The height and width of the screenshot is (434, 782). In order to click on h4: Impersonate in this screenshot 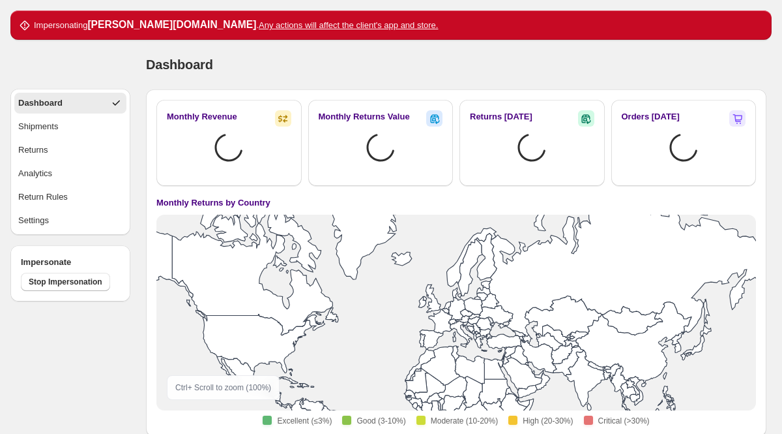, I will do `click(70, 262)`.